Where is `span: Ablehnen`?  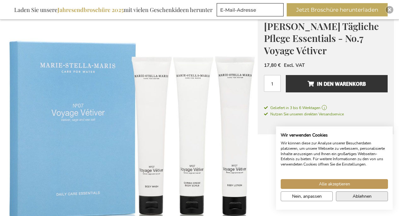 span: Ablehnen is located at coordinates (362, 196).